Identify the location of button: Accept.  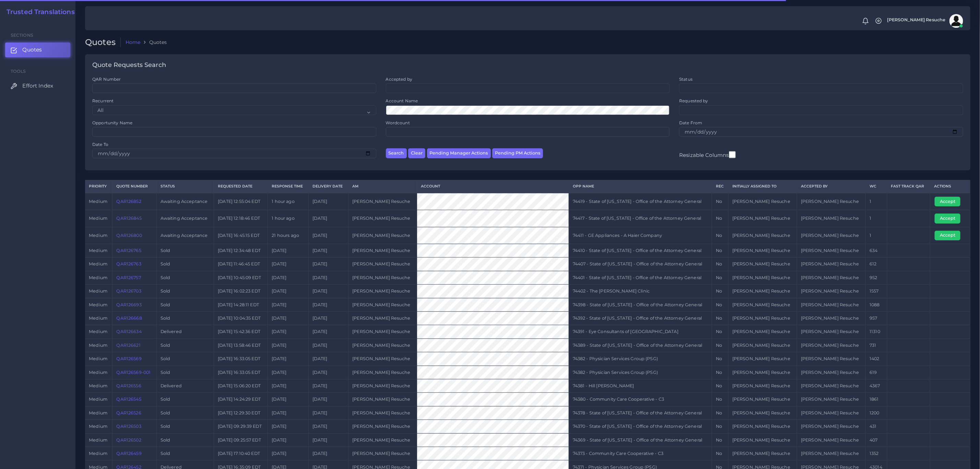
(948, 218).